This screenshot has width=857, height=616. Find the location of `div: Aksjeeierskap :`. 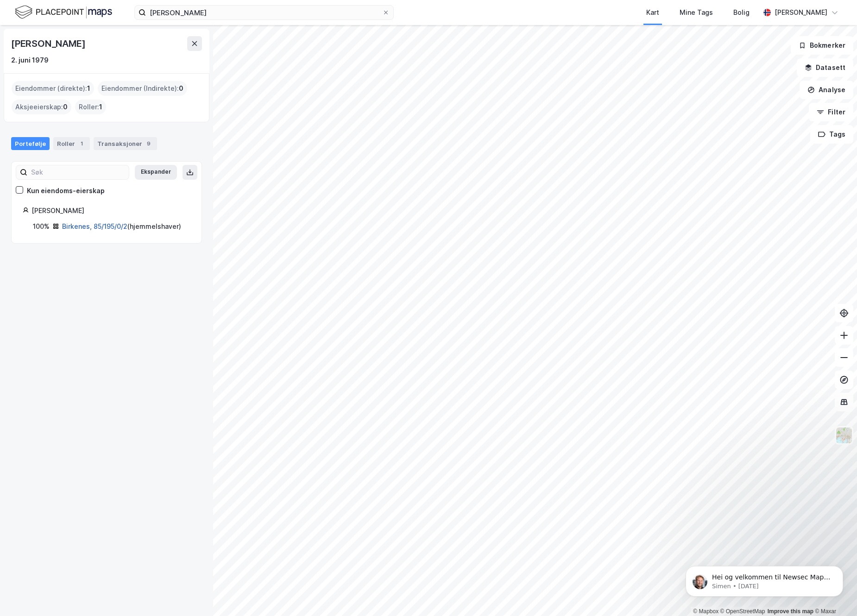

div: Aksjeeierskap : is located at coordinates (41, 107).